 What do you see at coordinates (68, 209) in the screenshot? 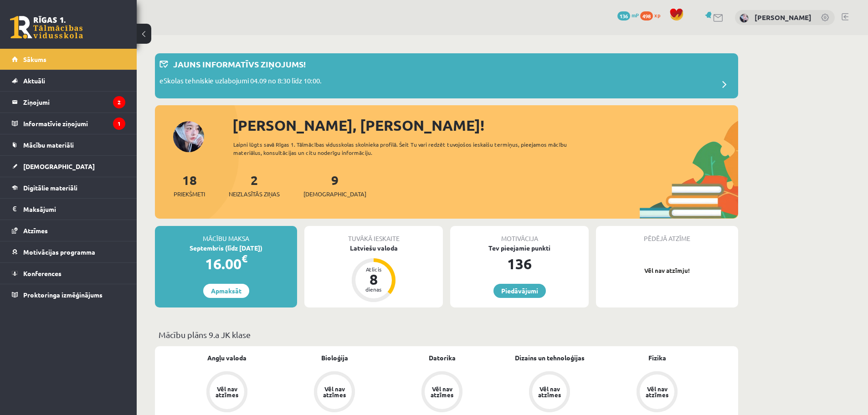
I see `a: Maksājumi` at bounding box center [68, 209].